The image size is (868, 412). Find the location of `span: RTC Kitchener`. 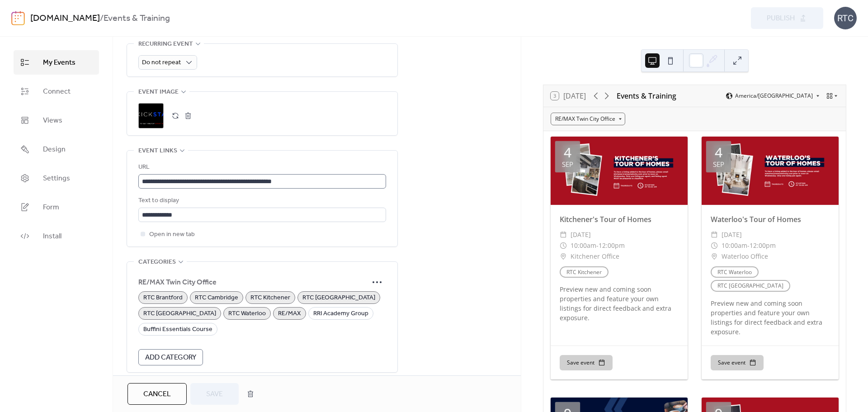

span: RTC Kitchener is located at coordinates (271, 298).